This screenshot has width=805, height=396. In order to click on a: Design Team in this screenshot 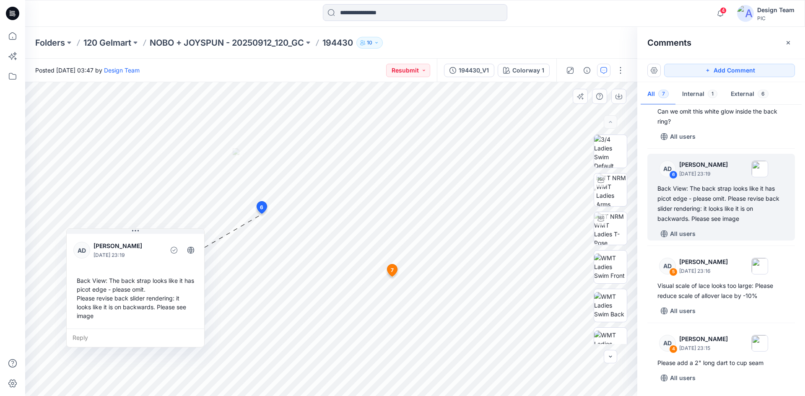, I will do `click(122, 70)`.